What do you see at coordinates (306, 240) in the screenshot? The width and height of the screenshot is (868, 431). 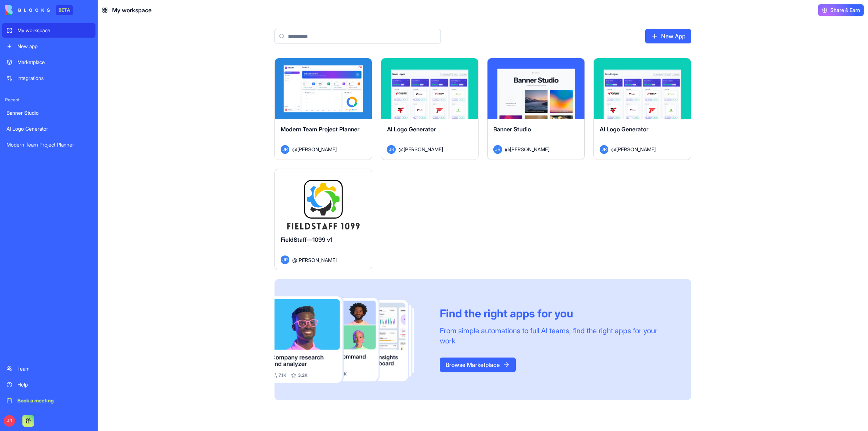 I see `span: FieldStaff—1099 v1` at bounding box center [306, 240].